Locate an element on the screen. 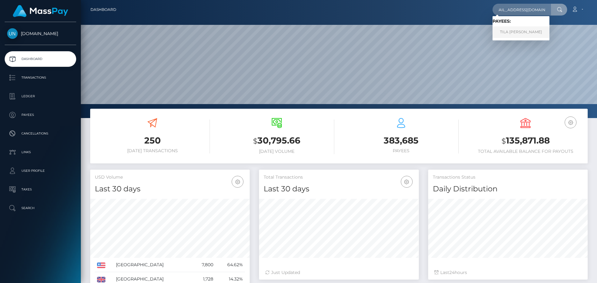  h3: 250 is located at coordinates (152, 140).